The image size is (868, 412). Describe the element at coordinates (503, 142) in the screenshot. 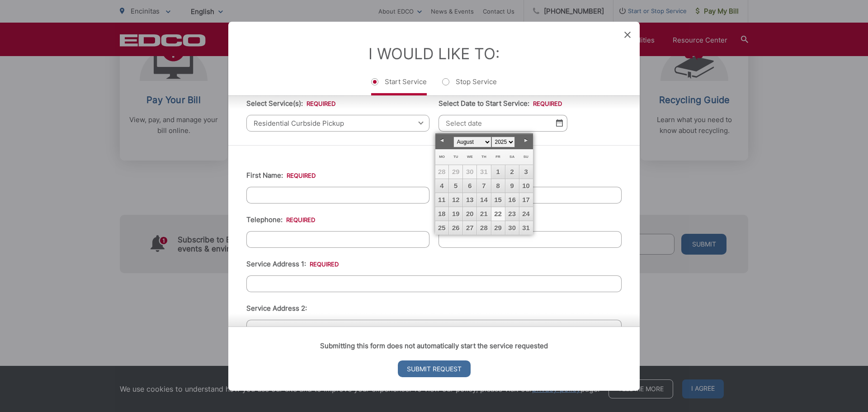

I see `select: Select year` at that location.